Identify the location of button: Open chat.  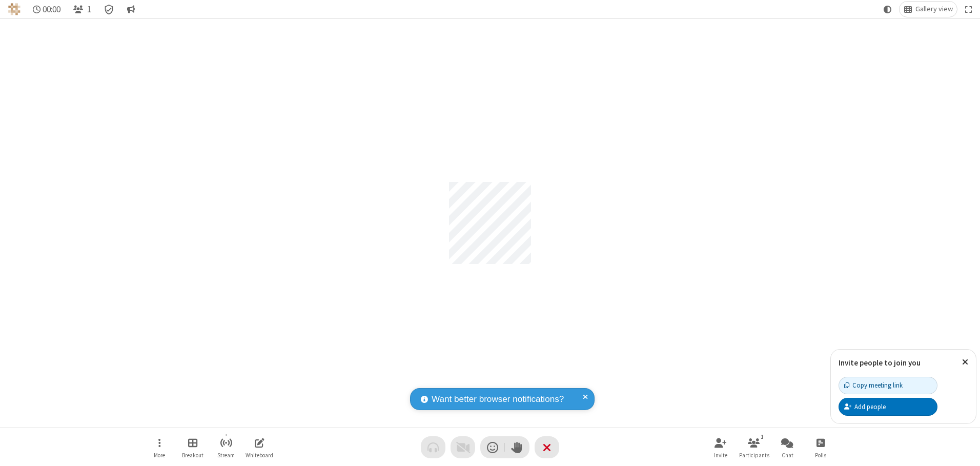
(787, 447).